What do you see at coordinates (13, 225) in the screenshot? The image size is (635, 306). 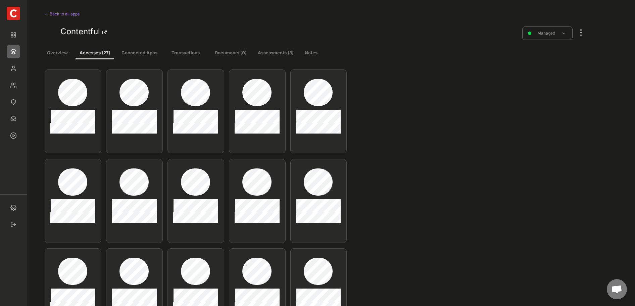 I see `div: Sign out` at bounding box center [13, 225].